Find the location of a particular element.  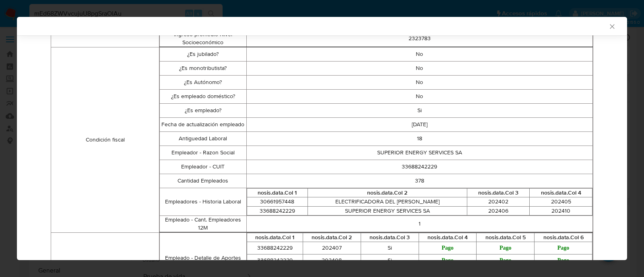

td: 2323783 is located at coordinates (419, 38).